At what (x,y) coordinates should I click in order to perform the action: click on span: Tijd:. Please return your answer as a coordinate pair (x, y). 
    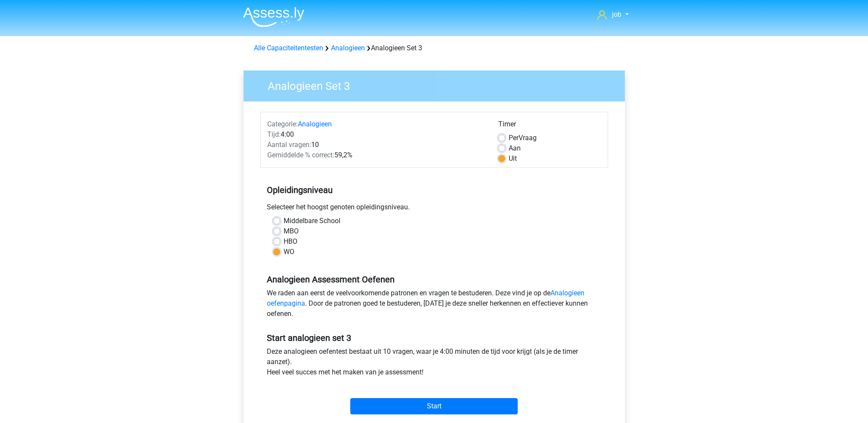
    Looking at the image, I should click on (274, 135).